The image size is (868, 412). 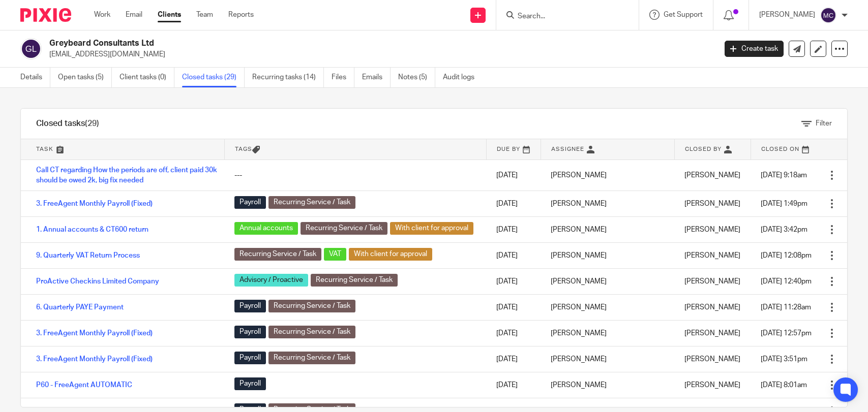 I want to click on a: Recurring tasks (14), so click(x=288, y=77).